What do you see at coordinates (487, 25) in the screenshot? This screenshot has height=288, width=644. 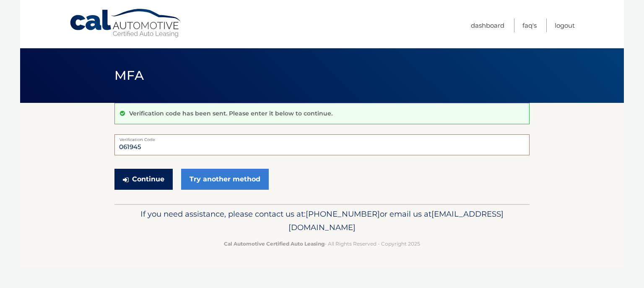 I see `a: Dashboard` at bounding box center [487, 25].